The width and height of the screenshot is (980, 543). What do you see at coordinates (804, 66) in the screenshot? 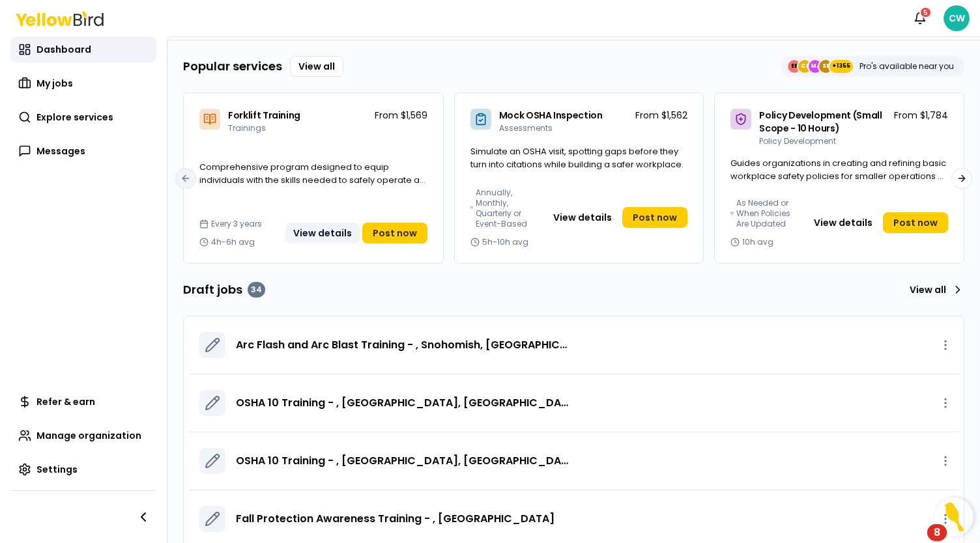
I see `span: CE` at bounding box center [804, 66].